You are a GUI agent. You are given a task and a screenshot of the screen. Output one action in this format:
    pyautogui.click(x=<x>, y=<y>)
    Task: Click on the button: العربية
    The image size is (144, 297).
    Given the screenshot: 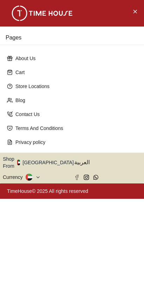 What is the action you would take?
    pyautogui.click(x=108, y=162)
    